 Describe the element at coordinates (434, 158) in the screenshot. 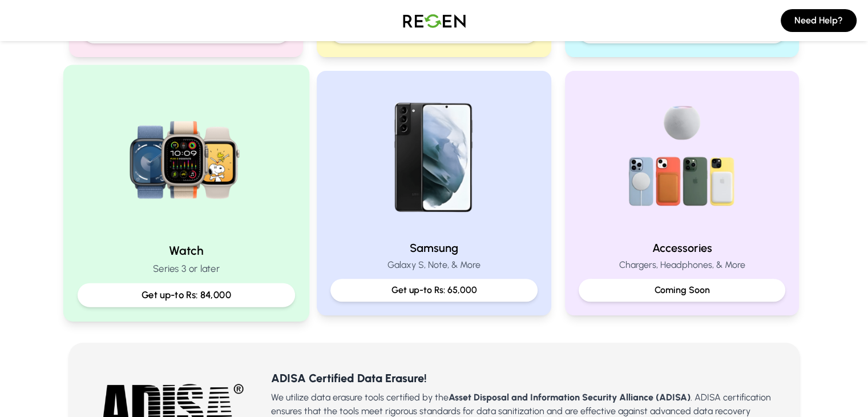

I see `img: Samsung` at that location.